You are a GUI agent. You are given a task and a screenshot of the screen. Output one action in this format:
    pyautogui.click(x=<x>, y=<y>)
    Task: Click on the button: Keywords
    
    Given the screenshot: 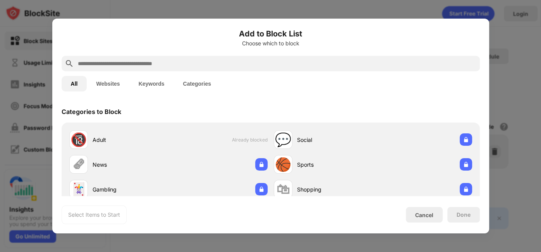 What is the action you would take?
    pyautogui.click(x=151, y=84)
    